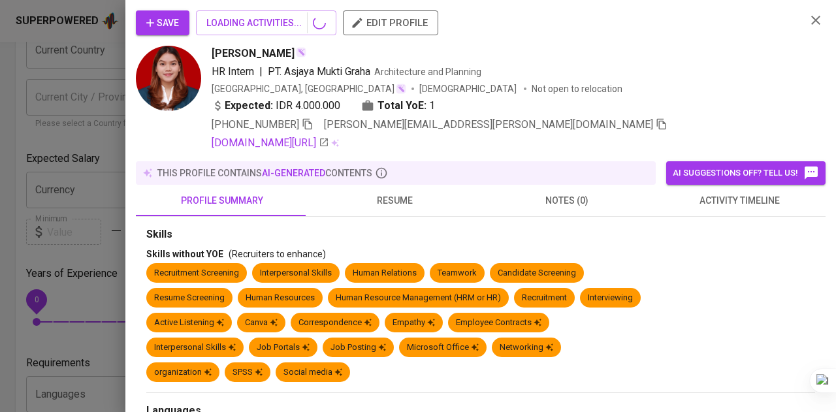 The height and width of the screenshot is (412, 836). What do you see at coordinates (402, 106) in the screenshot?
I see `b: Total YoE:` at bounding box center [402, 106].